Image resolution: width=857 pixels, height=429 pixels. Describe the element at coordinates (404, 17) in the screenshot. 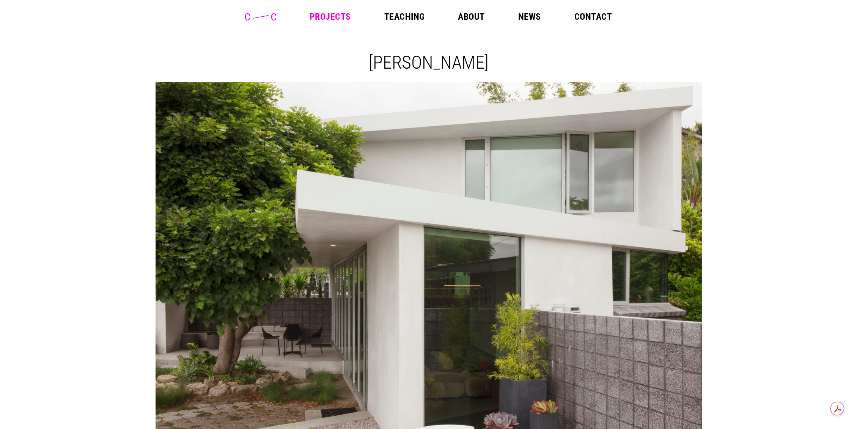

I see `a: Teaching` at that location.